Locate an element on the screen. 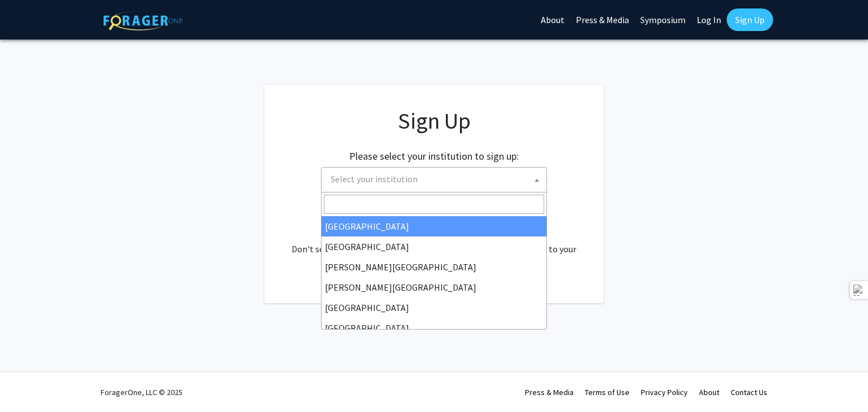 This screenshot has width=868, height=412. a: Privacy Policy is located at coordinates (664, 392).